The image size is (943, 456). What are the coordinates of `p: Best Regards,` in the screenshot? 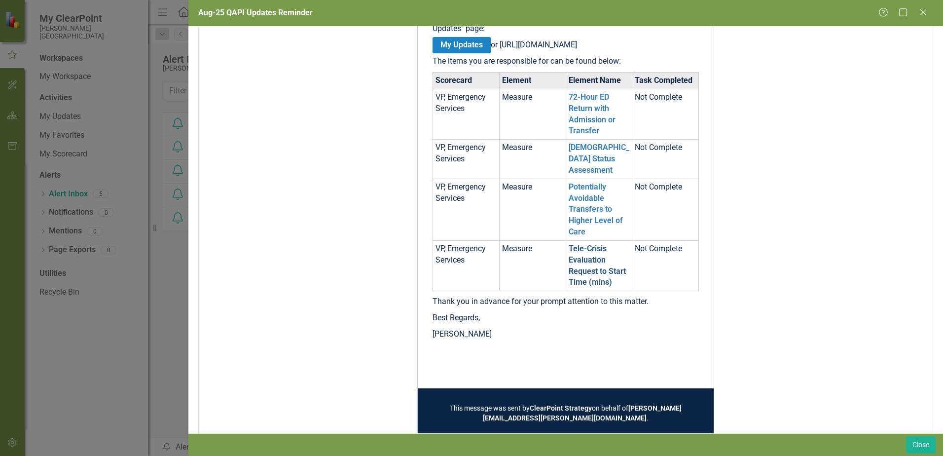 It's located at (566, 318).